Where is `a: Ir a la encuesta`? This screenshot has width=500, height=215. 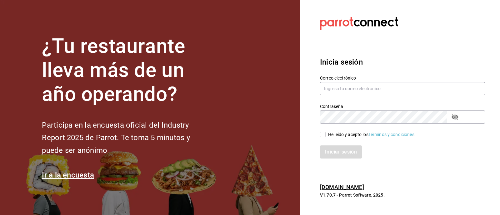 a: Ir a la encuesta is located at coordinates (68, 175).